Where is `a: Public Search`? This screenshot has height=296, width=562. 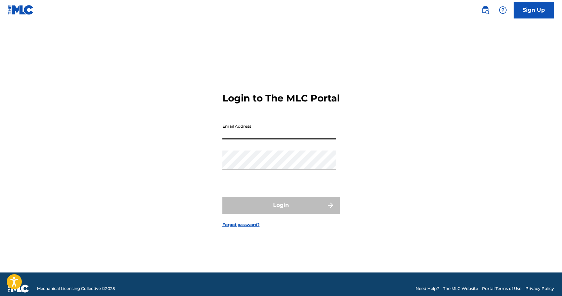
a: Public Search is located at coordinates (485, 10).